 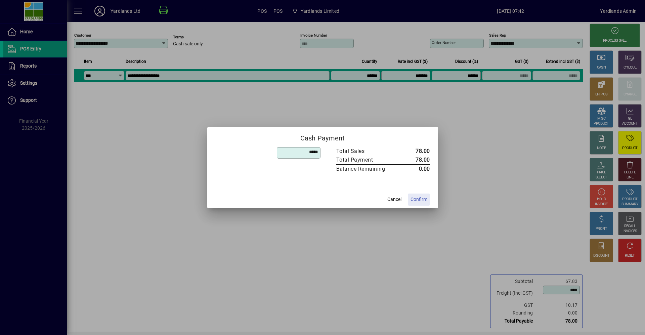 What do you see at coordinates (394, 200) in the screenshot?
I see `button: Cancel` at bounding box center [394, 200].